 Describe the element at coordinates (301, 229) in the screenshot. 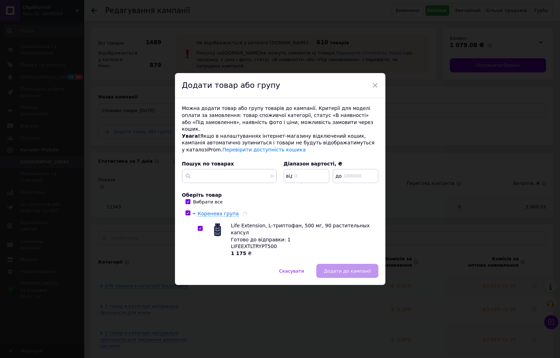

I see `span: Life Extension, L-триптофан, 500 мг, 90 растительных капсул` at that location.